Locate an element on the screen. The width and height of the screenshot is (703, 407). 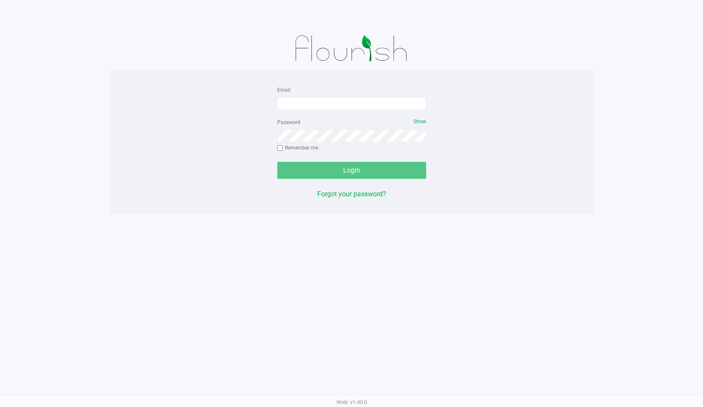
label: Password is located at coordinates (289, 122).